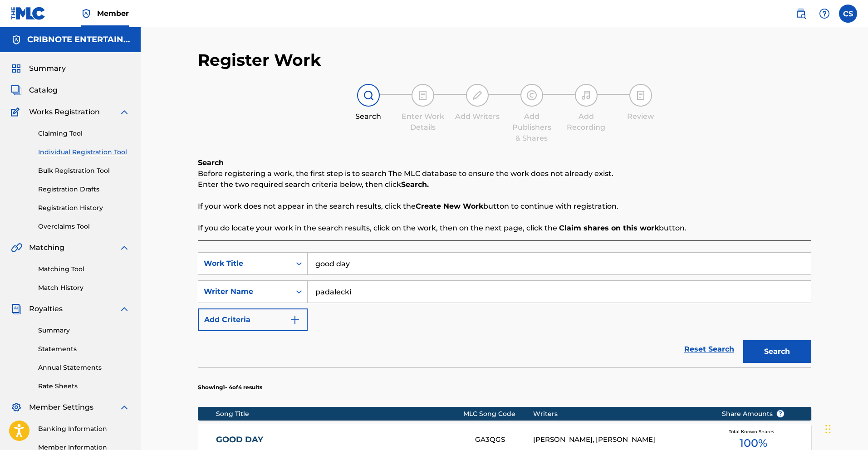 This screenshot has height=450, width=868. I want to click on img: Works Registration, so click(17, 112).